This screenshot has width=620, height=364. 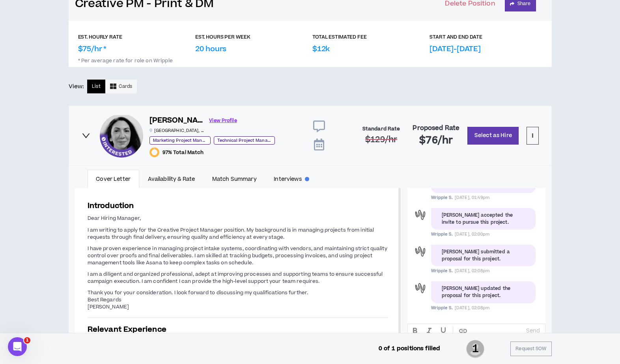 What do you see at coordinates (443, 331) in the screenshot?
I see `button: UNDERLINE text` at bounding box center [443, 331].